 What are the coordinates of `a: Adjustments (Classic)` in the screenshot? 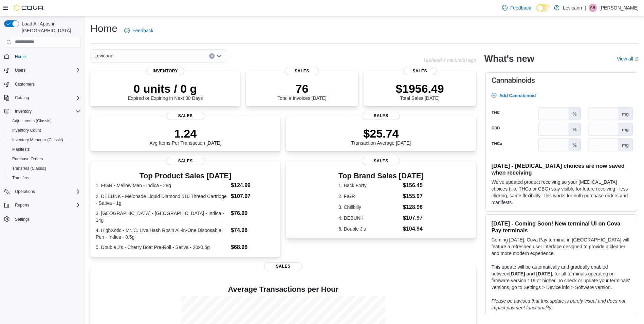 It's located at (32, 121).